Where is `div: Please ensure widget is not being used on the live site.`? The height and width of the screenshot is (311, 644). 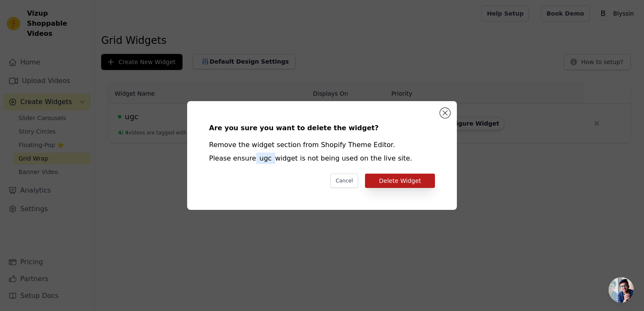
div: Please ensure widget is not being used on the live site. is located at coordinates (322, 159).